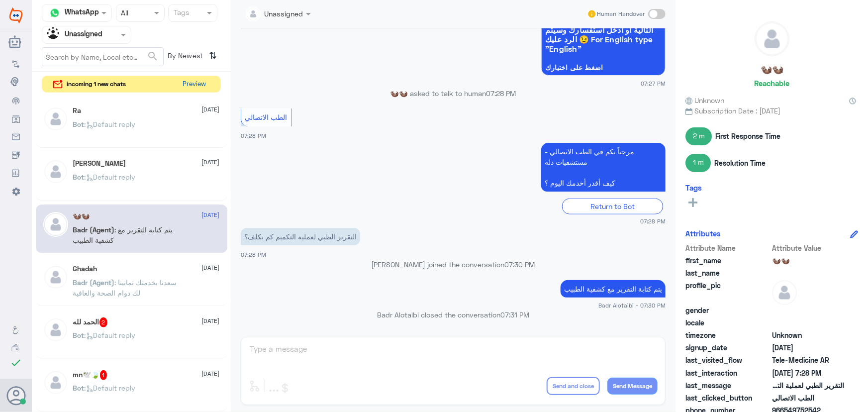 The image size is (868, 412). Describe the element at coordinates (703, 233) in the screenshot. I see `h6: Attributes` at that location.